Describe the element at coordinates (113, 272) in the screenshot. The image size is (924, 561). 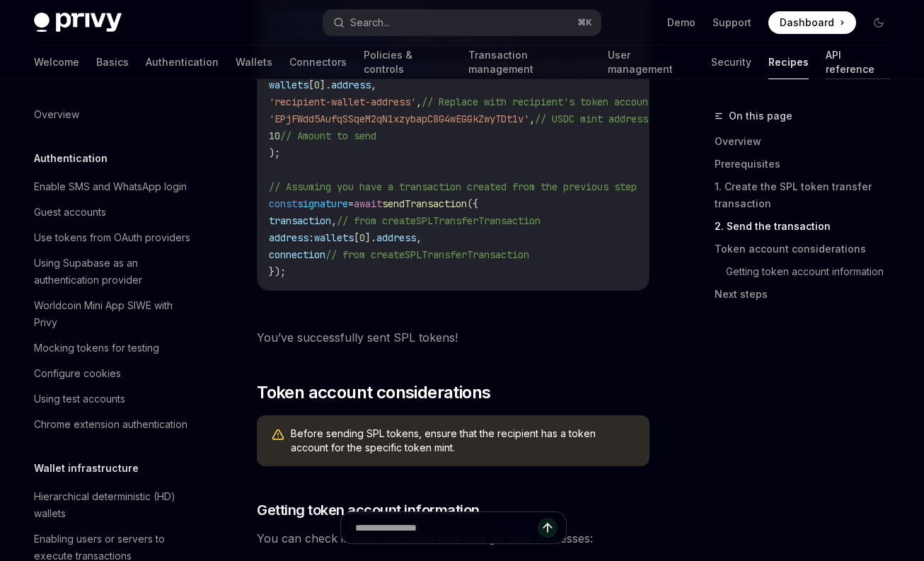
I see `a: Using Supabase as an authentication provider` at that location.